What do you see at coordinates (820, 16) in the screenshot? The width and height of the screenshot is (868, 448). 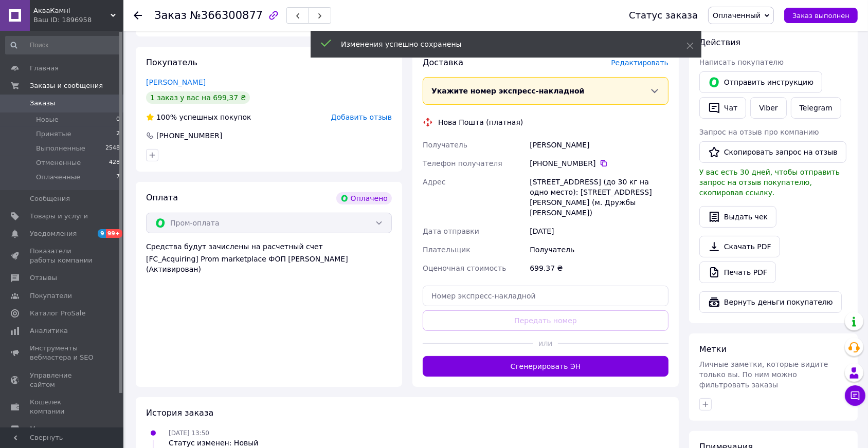 I see `span: Заказ выполнен` at bounding box center [820, 16].